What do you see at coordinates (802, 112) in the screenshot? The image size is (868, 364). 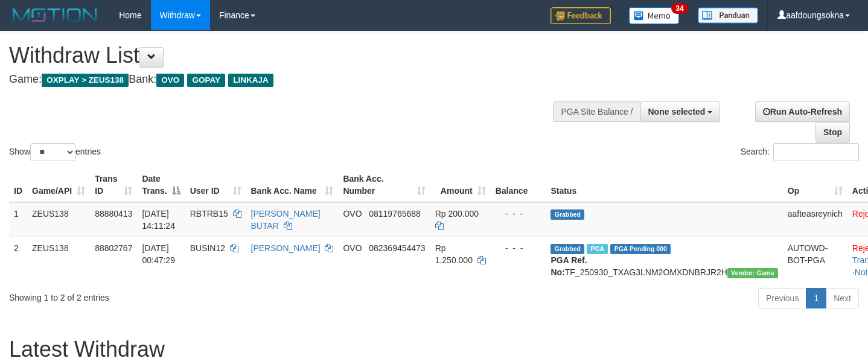 I see `a: Run Auto-Refresh` at bounding box center [802, 112].